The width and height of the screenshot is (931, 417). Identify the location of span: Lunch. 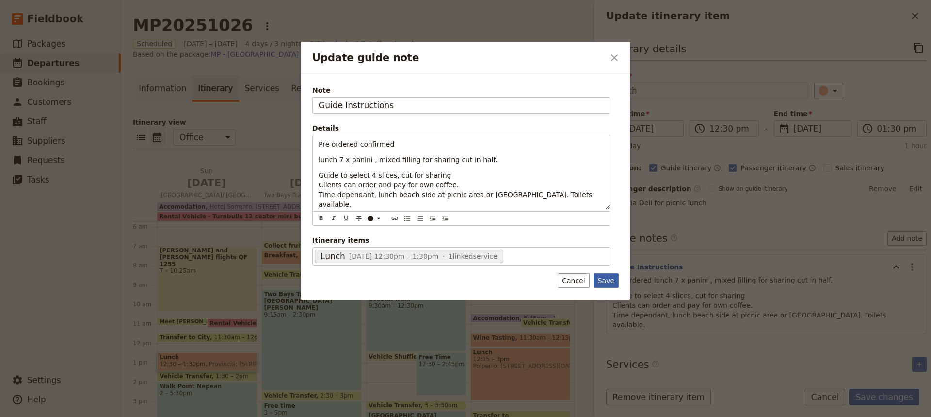
(333, 256).